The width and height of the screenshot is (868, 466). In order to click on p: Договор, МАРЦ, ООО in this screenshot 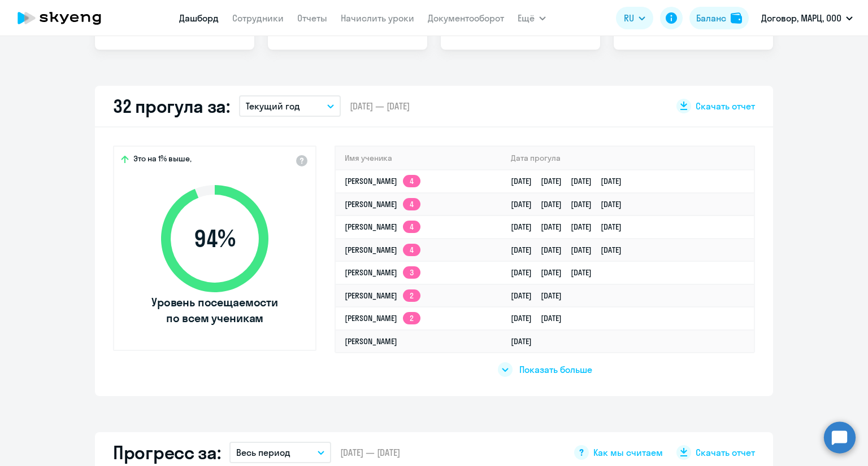, I will do `click(801, 18)`.